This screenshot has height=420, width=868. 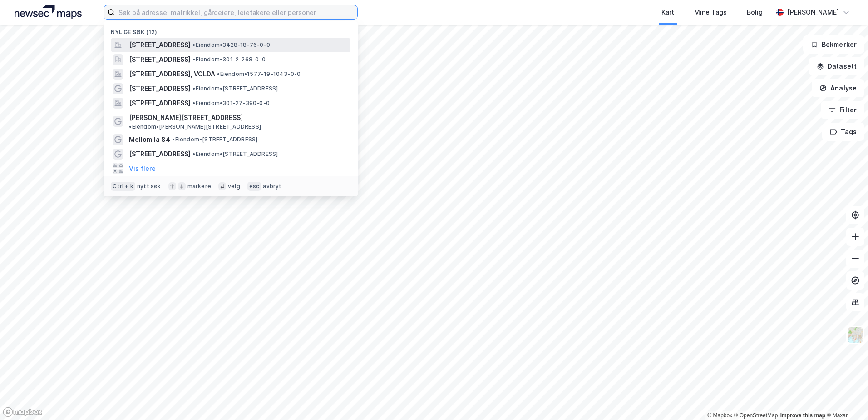 I want to click on img: logo.a4113a55bc3d86da70a041830d287a7e.svg, so click(x=48, y=12).